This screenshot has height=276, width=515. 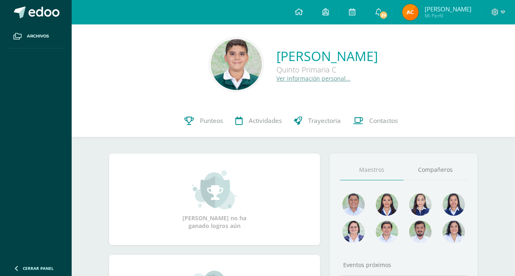 I want to click on span: Contactos, so click(x=384, y=121).